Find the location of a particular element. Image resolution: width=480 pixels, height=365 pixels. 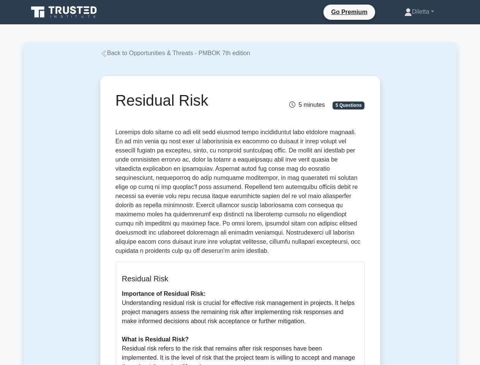

b: Importance of Residual Risk: is located at coordinates (164, 293).